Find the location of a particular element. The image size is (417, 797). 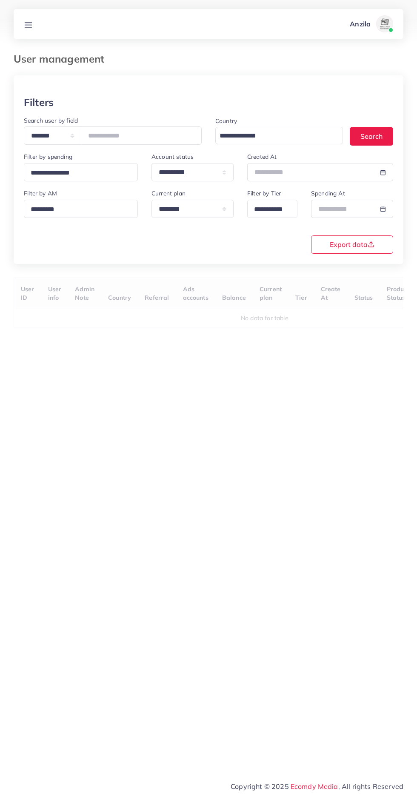

h3: Filters is located at coordinates (39, 102).